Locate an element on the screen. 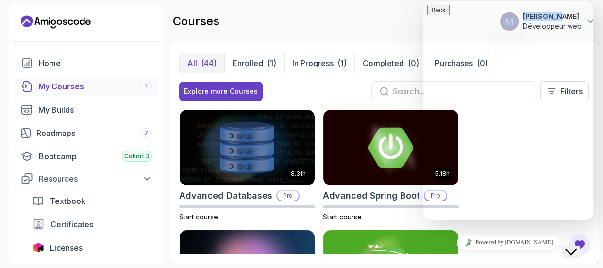 The height and width of the screenshot is (268, 603). div: Home is located at coordinates (95, 63).